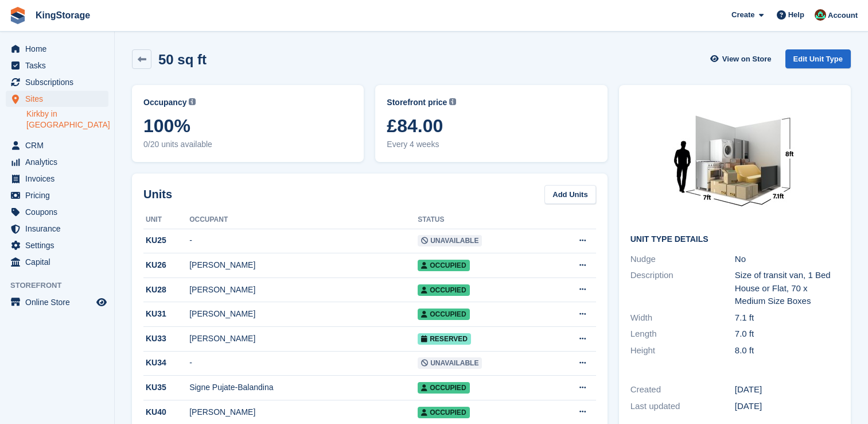 The width and height of the screenshot is (868, 424). What do you see at coordinates (59, 162) in the screenshot?
I see `span: Analytics` at bounding box center [59, 162].